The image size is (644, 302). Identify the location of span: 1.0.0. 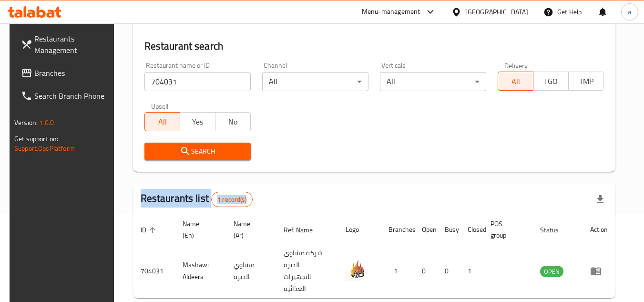
(46, 122).